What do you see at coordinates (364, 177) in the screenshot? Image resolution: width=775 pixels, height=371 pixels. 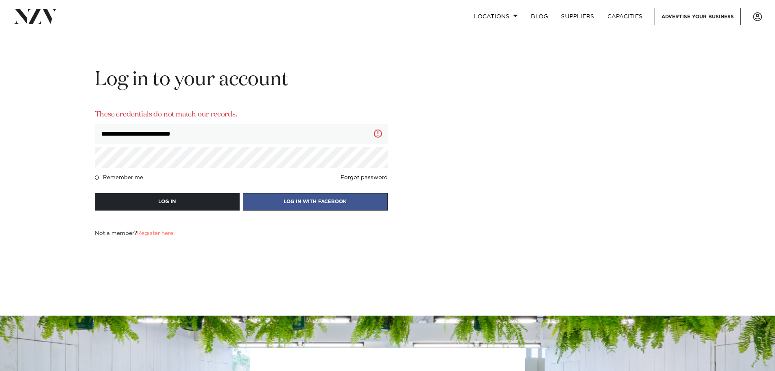 I see `a: Forgot password` at bounding box center [364, 177].